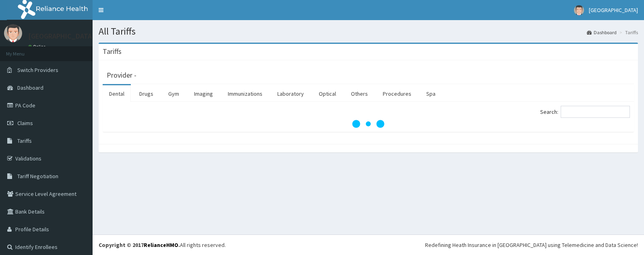 This screenshot has height=255, width=644. What do you see at coordinates (368, 124) in the screenshot?
I see `svg: audio-loading` at bounding box center [368, 124].